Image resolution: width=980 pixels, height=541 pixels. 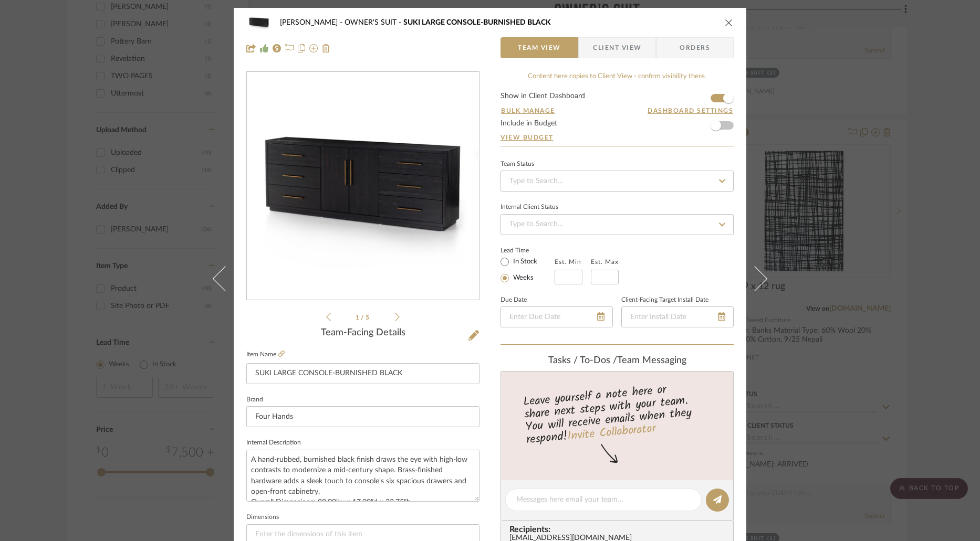 What do you see at coordinates (617, 48) in the screenshot?
I see `span: Client View` at bounding box center [617, 48].